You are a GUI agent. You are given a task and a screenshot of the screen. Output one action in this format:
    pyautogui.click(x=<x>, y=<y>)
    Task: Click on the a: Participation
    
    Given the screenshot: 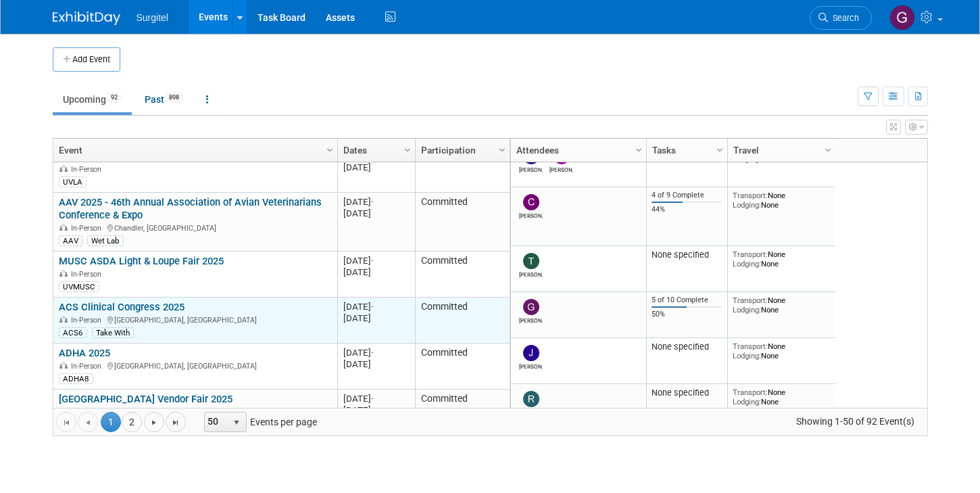 What is the action you would take?
    pyautogui.click(x=461, y=151)
    